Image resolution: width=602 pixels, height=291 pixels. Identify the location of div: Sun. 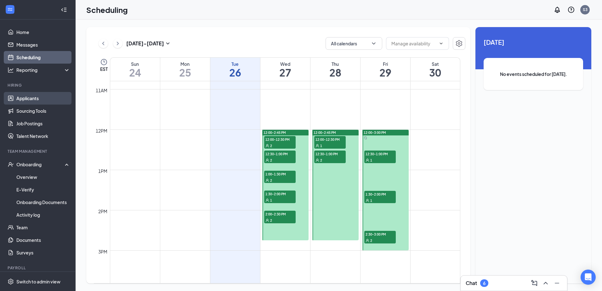
(135, 64).